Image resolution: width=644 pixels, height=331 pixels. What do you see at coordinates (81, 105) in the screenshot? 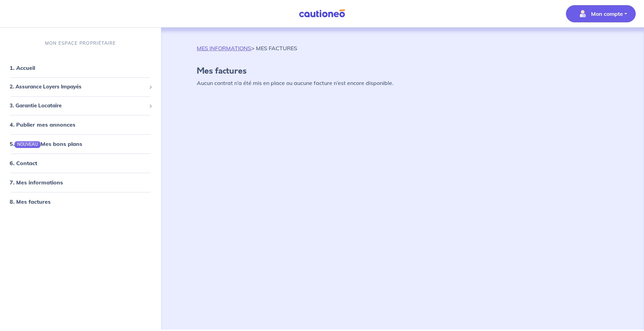
I see `div: 3. Garantie Locataire` at bounding box center [81, 105].